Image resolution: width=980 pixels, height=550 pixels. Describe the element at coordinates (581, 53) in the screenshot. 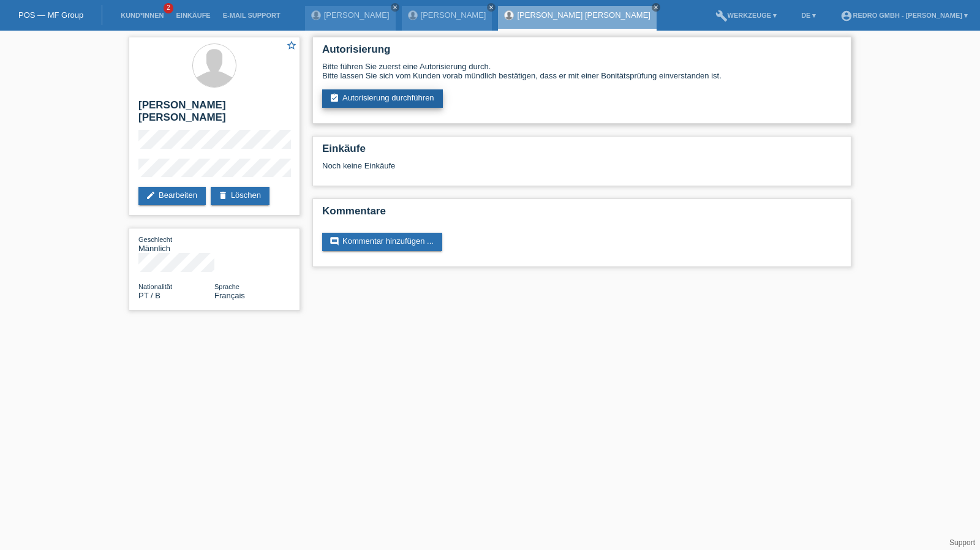

I see `h2: Autorisierung` at that location.